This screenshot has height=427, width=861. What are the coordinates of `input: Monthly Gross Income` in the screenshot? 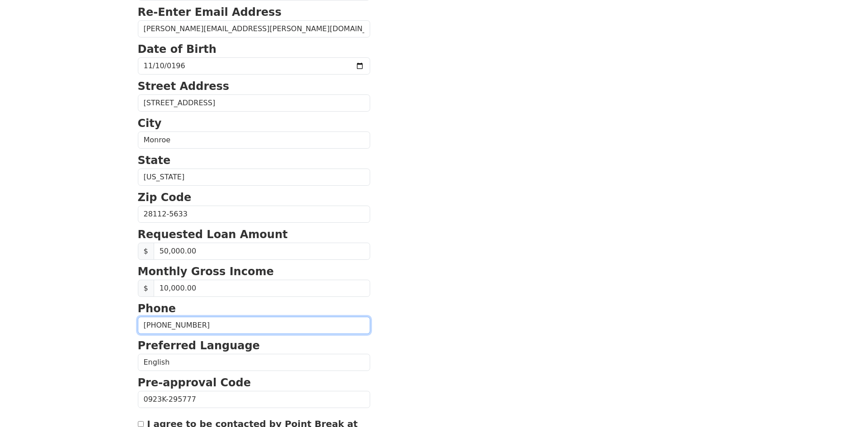 It's located at (262, 288).